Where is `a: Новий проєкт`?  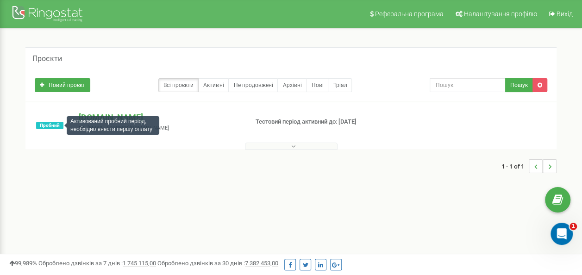
a: Новий проєкт is located at coordinates (63, 85).